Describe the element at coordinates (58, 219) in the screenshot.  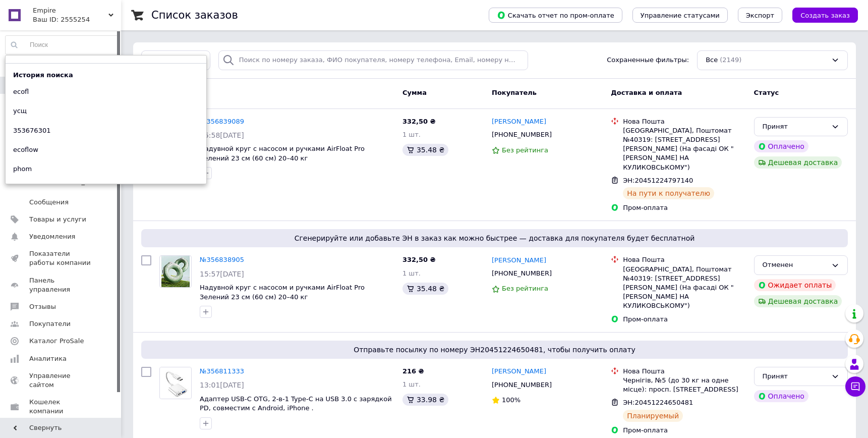
I see `span: Товары и услуги` at that location.